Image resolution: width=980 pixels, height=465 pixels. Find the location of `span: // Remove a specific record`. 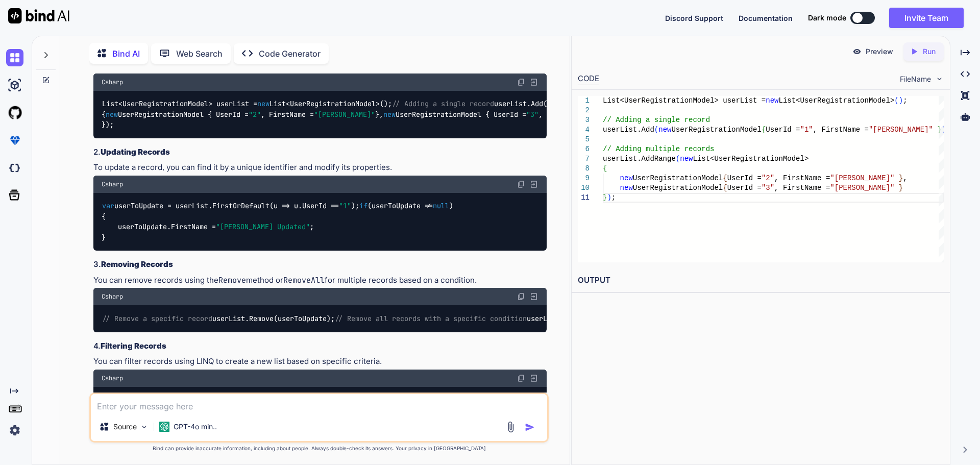

span: // Remove a specific record is located at coordinates (158, 318).